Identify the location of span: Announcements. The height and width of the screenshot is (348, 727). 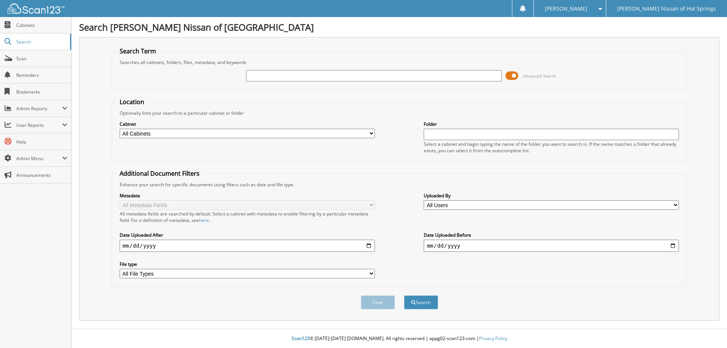
(42, 175).